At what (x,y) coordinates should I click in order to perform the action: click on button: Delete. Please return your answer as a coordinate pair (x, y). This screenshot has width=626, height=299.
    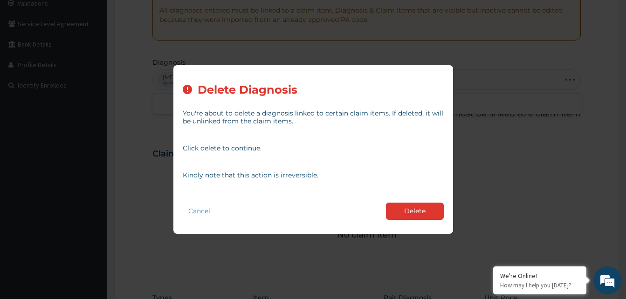
    Looking at the image, I should click on (415, 211).